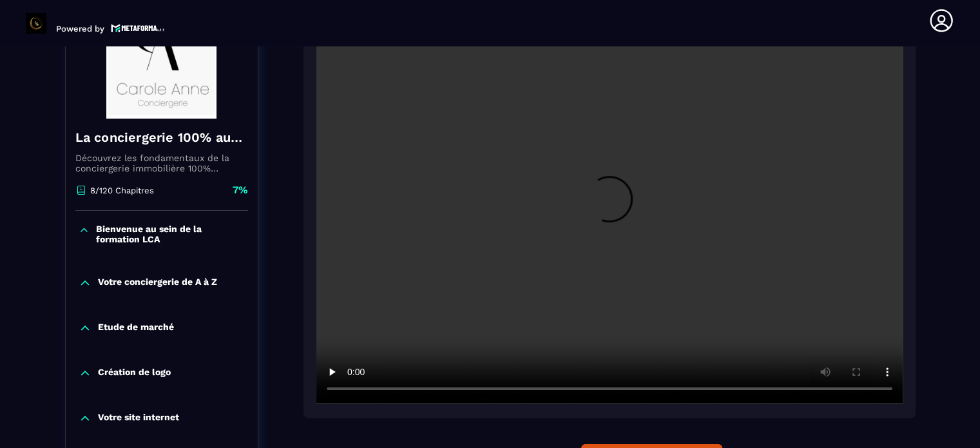 The image size is (980, 448). I want to click on p: Bienvenue au sein de la formation LCA, so click(170, 234).